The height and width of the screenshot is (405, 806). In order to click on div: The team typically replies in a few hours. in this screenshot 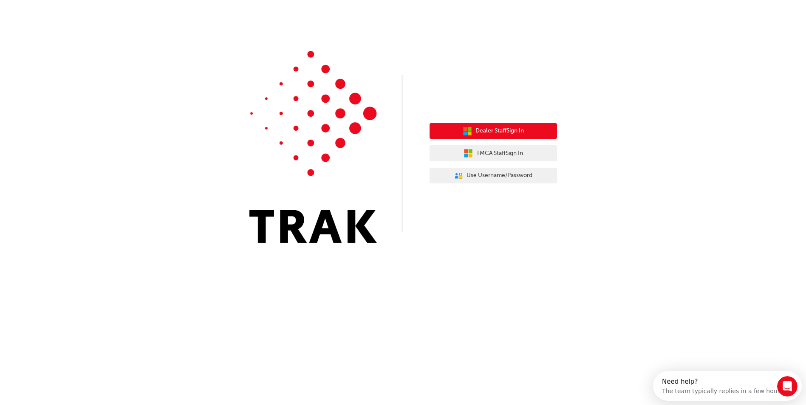, I will do `click(70, 18)`.